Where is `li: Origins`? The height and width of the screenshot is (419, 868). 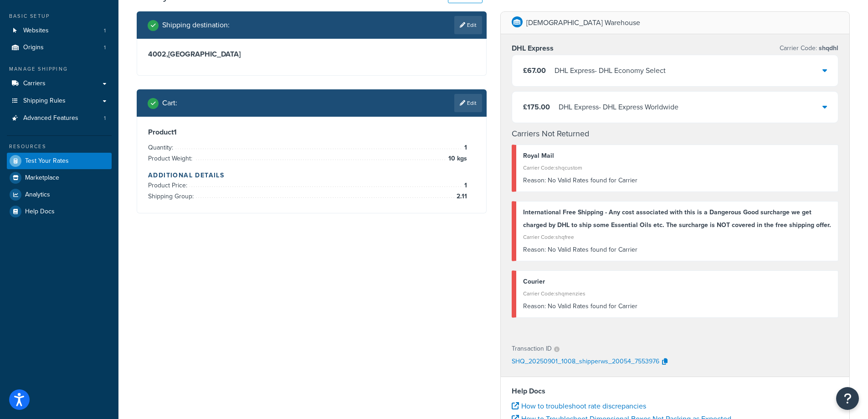
li: Origins is located at coordinates (59, 47).